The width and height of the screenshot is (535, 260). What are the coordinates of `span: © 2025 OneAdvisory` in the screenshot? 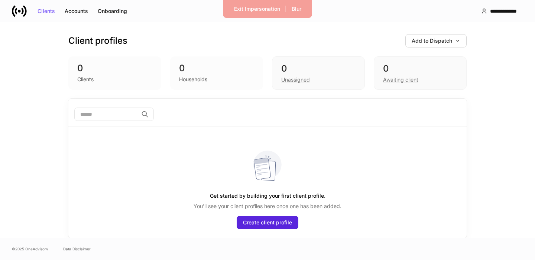 It's located at (30, 249).